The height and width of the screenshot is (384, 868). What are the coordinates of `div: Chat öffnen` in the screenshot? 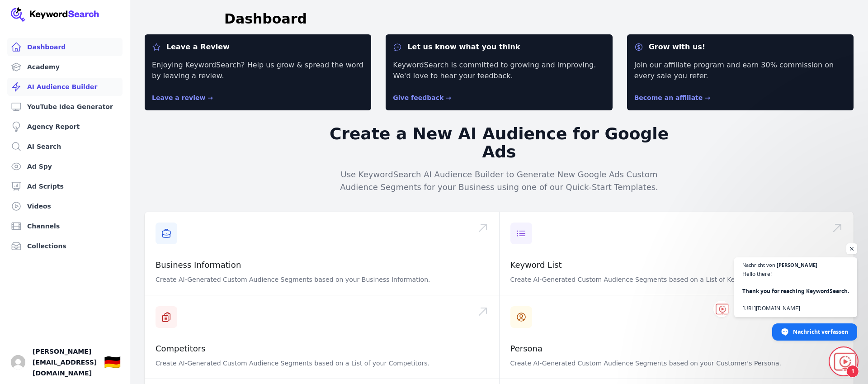 It's located at (843, 361).